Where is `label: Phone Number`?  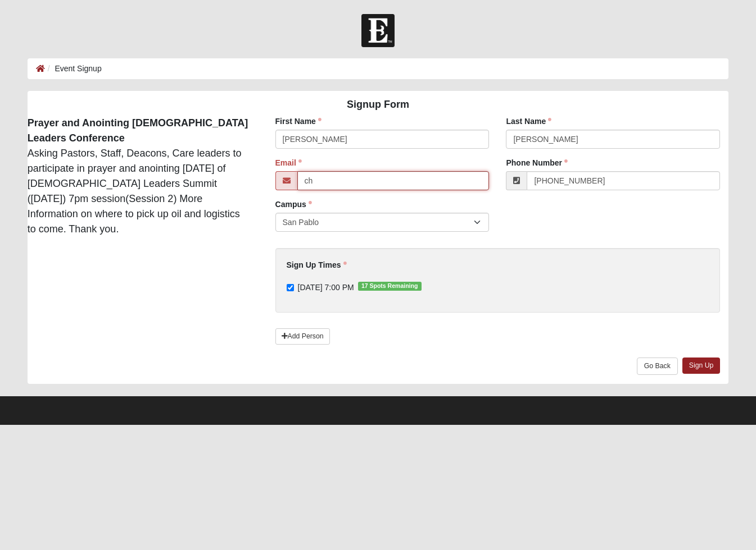
label: Phone Number is located at coordinates (537, 163).